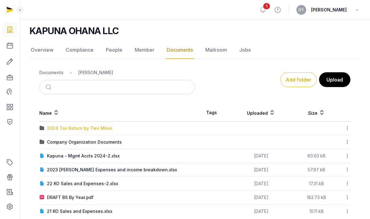 The height and width of the screenshot is (219, 370). I want to click on a: Member, so click(145, 50).